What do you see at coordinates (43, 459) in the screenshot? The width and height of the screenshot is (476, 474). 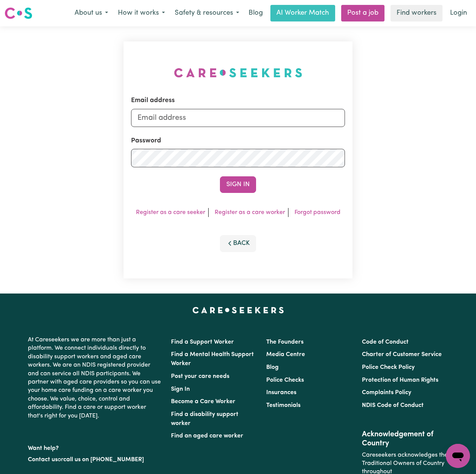 I see `a: Contact us` at bounding box center [43, 459].